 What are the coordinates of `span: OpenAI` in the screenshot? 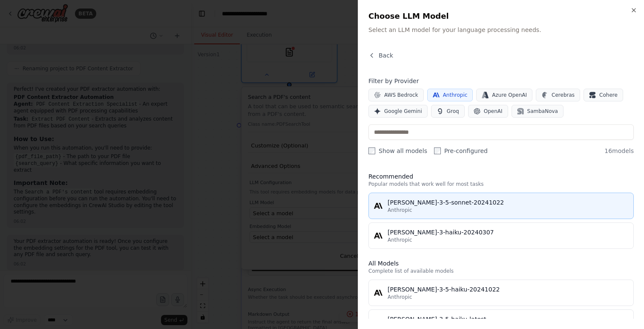 It's located at (493, 111).